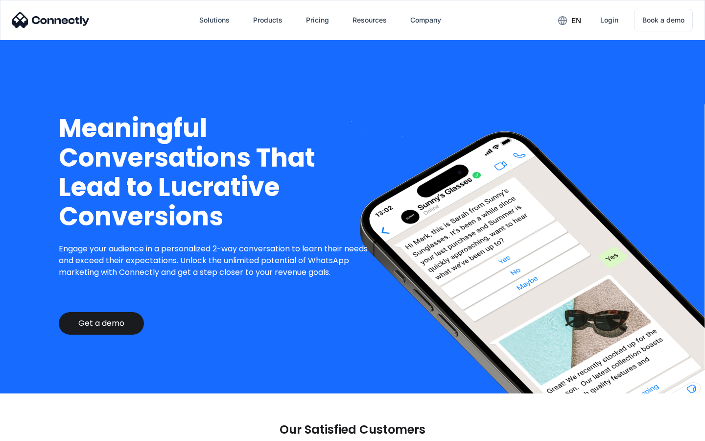 This screenshot has height=441, width=705. I want to click on div: Solutions, so click(214, 20).